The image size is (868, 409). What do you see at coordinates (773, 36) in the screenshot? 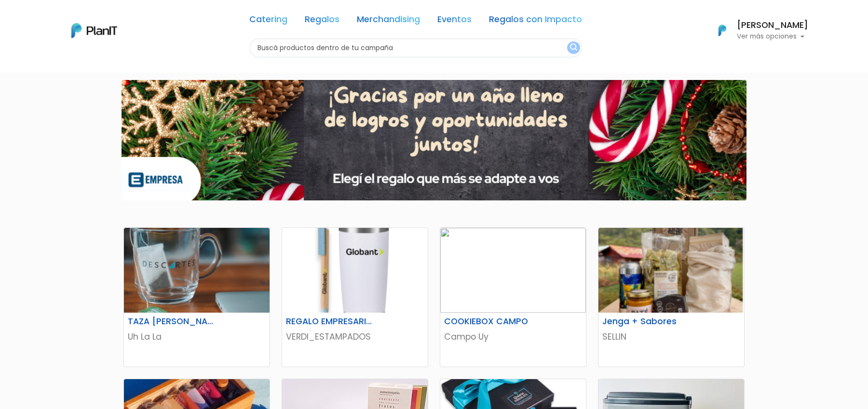
I see `p: Ver más opciones` at bounding box center [773, 36].